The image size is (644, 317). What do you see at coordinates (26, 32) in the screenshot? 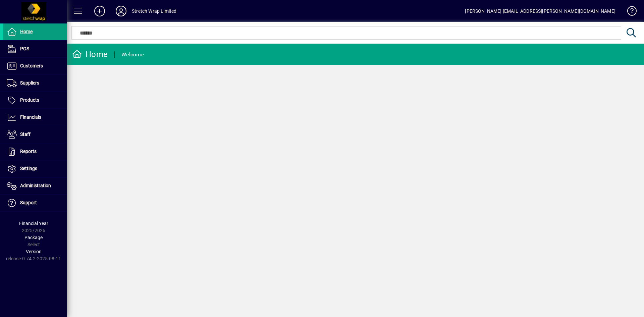
I see `span: Home` at bounding box center [26, 32].